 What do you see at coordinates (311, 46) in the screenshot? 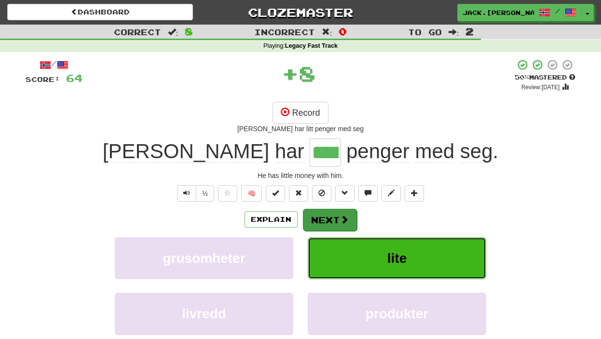
I see `strong: Legacy Fast Track` at bounding box center [311, 46].